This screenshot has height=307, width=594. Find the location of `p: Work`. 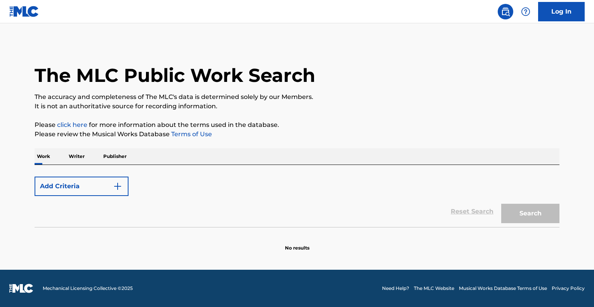

p: Work is located at coordinates (43, 156).